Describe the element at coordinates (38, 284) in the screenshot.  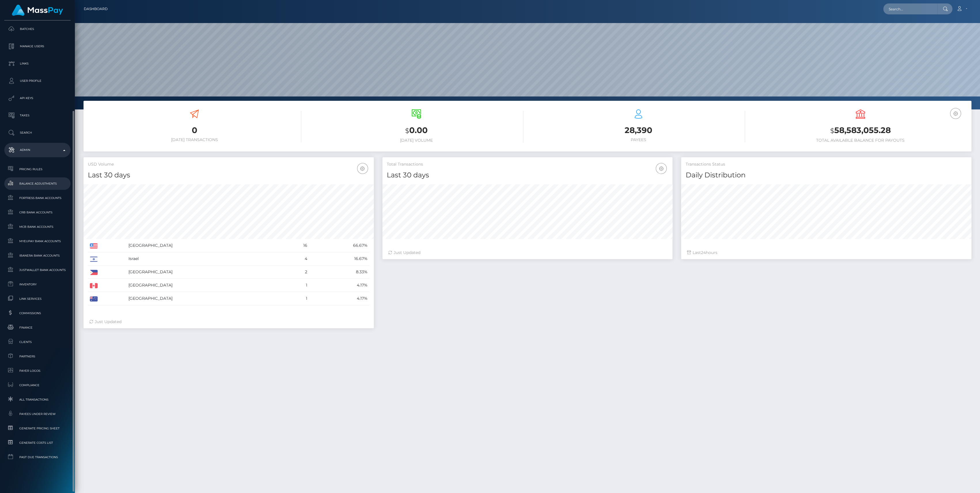
I see `a: Inventory` at that location.